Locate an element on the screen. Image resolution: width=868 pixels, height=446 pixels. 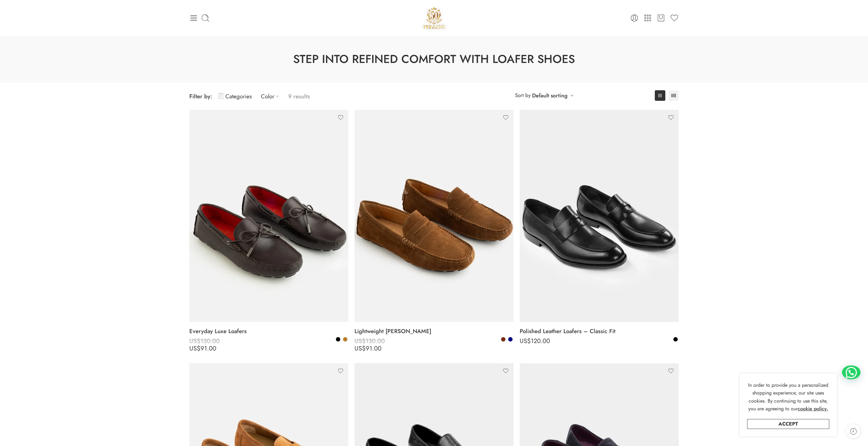
a: Brown is located at coordinates (504, 340).